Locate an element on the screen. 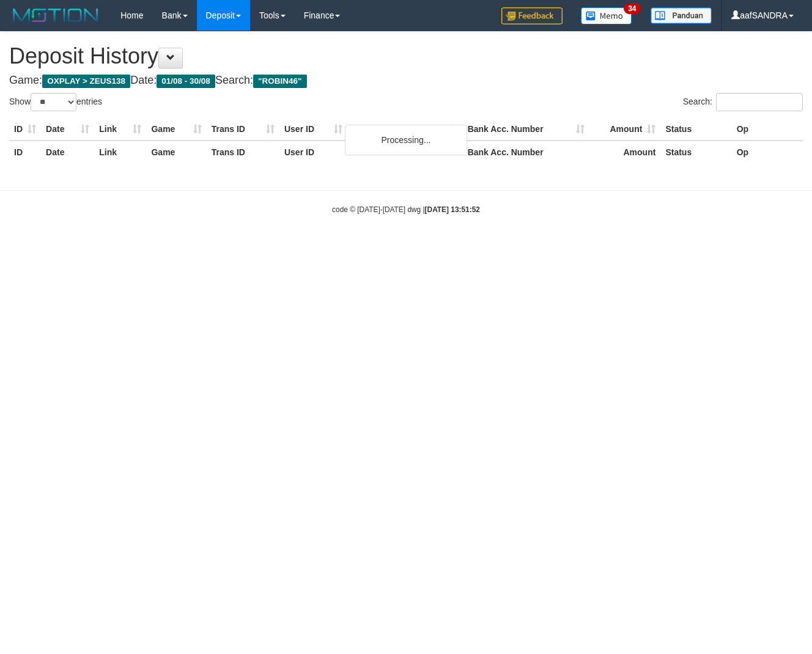 The height and width of the screenshot is (654, 812). input: Search: is located at coordinates (759, 102).